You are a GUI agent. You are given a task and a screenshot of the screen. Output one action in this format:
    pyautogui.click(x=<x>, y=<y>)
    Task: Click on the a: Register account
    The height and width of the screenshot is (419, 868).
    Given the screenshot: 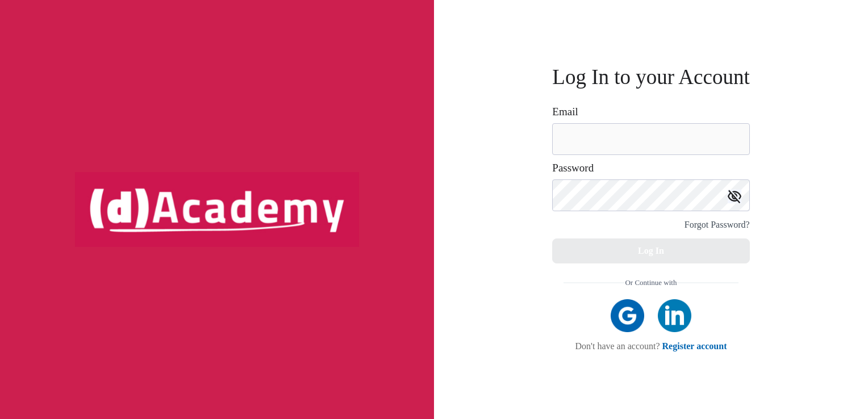 What is the action you would take?
    pyautogui.click(x=695, y=346)
    